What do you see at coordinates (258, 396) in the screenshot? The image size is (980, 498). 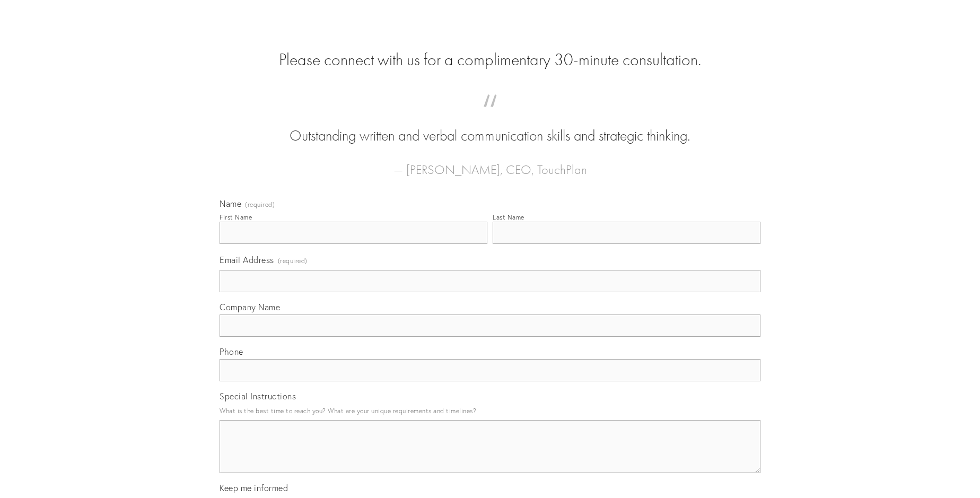 I see `span: Special Instructions` at bounding box center [258, 396].